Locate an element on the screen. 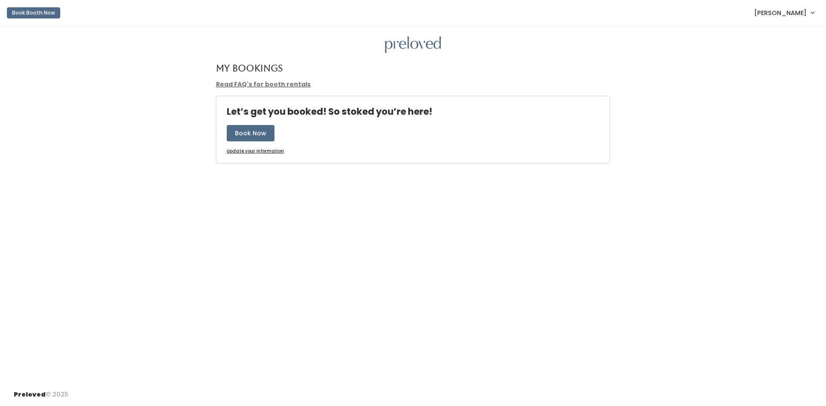 The width and height of the screenshot is (826, 406). h4: Let’s get you booked! So stoked you’re here! is located at coordinates (329, 111).